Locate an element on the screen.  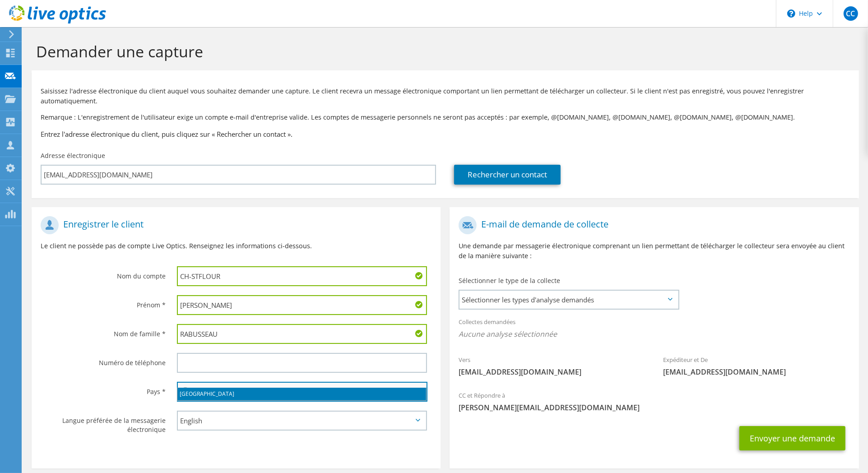
label: Adresse électronique is located at coordinates (73, 156).